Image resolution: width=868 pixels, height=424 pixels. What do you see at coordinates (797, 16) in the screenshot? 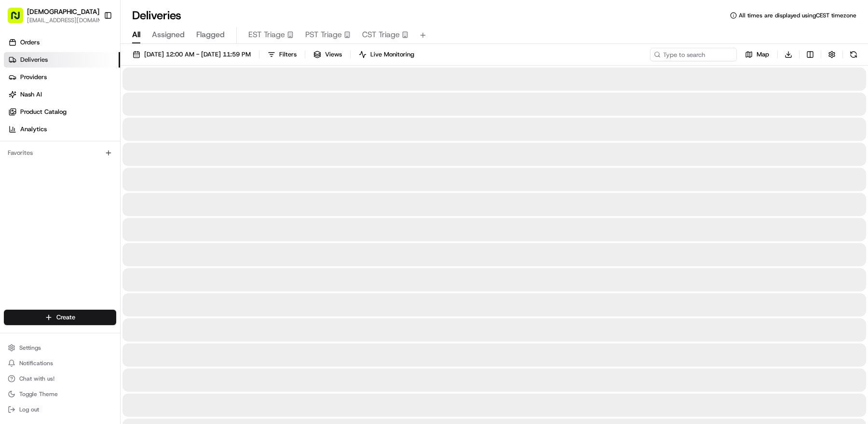
I see `span: All times are displayed using CEST timezone` at bounding box center [797, 16].